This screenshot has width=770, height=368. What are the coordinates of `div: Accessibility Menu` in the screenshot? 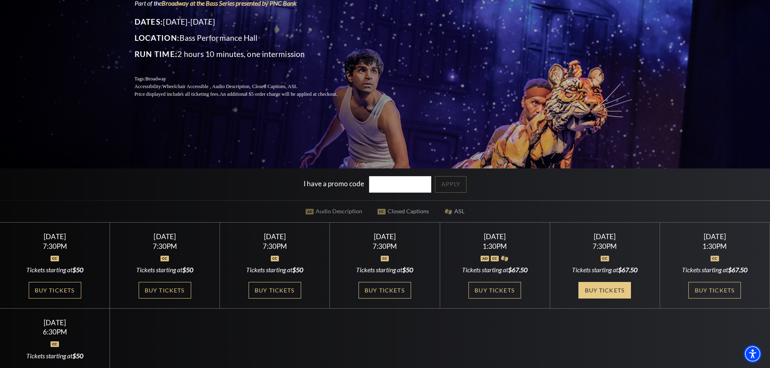 It's located at (753, 354).